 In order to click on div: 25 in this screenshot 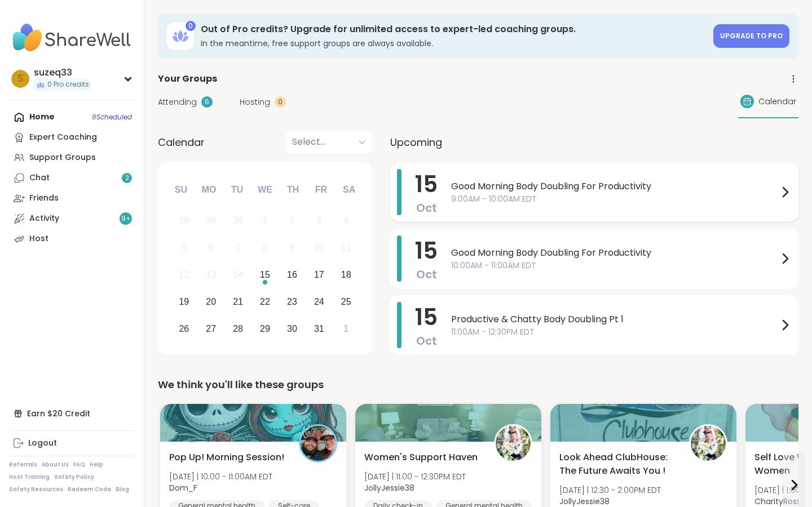, I will do `click(346, 301)`.